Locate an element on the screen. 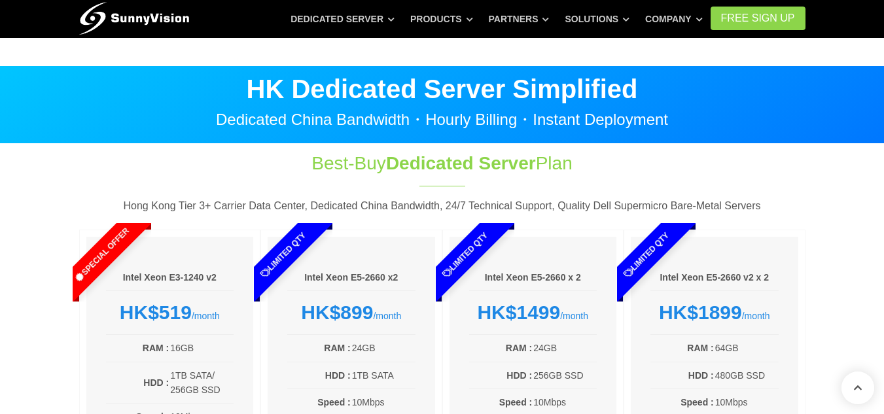 The width and height of the screenshot is (884, 414). strong: HK$899 is located at coordinates (337, 312).